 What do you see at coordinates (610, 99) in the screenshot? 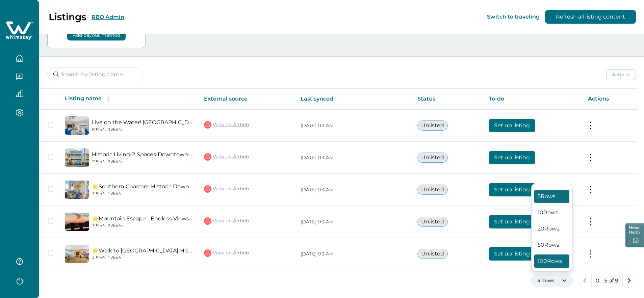
I see `th: Actions` at bounding box center [610, 99].